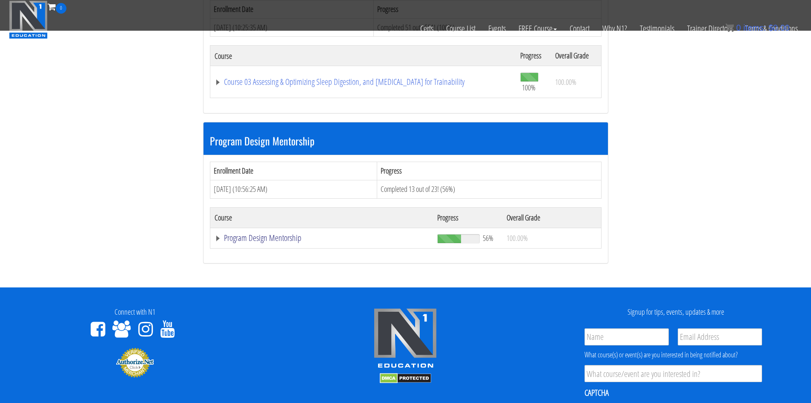 The width and height of the screenshot is (811, 403). I want to click on a: FREE Course, so click(538, 29).